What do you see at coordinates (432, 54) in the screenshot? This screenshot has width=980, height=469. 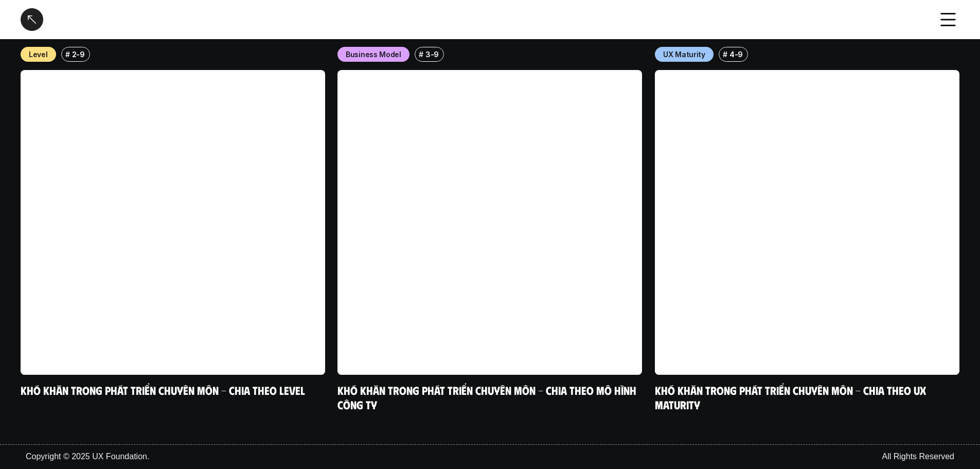 I see `p: 3-9` at bounding box center [432, 54].